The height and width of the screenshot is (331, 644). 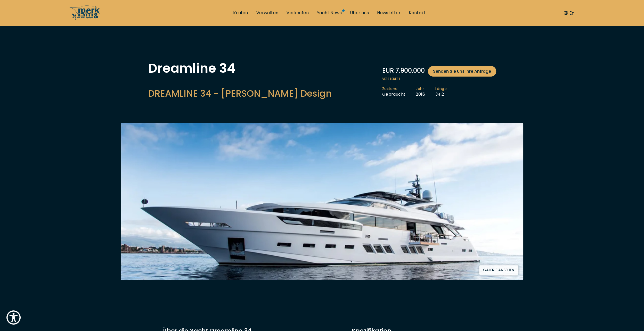 What do you see at coordinates (399, 92) in the screenshot?
I see `li: Gebraucht` at bounding box center [399, 92].